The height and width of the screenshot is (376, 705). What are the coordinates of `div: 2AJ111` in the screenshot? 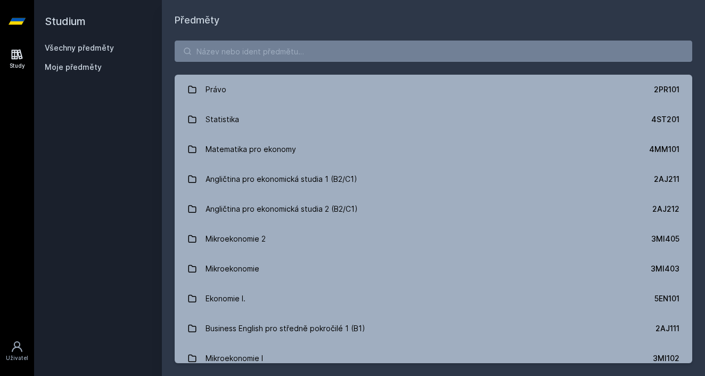 It's located at (667, 328).